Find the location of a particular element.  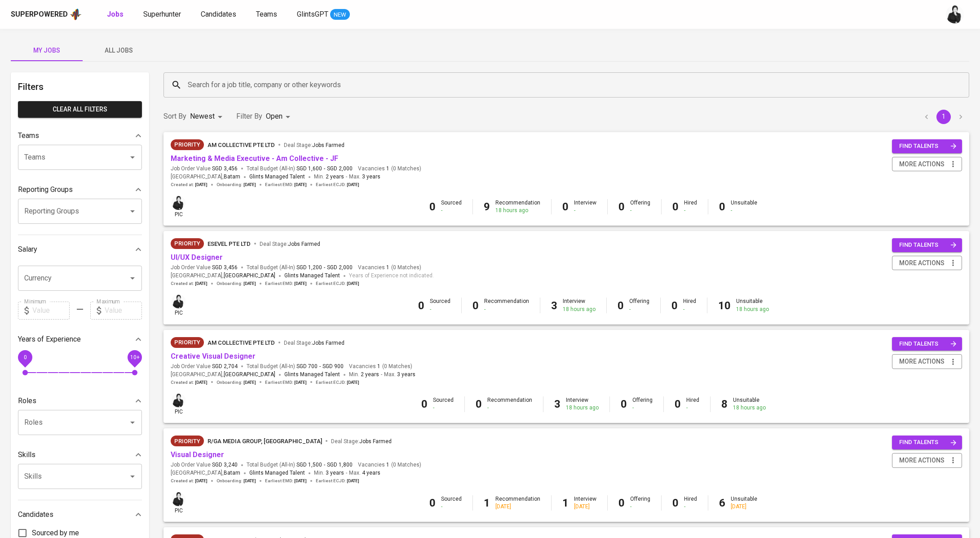

div: Offering is located at coordinates (642, 404).